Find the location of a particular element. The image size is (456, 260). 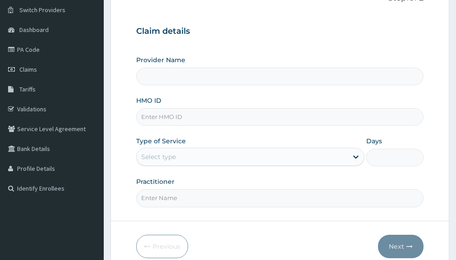

span: Claims is located at coordinates (28, 69).